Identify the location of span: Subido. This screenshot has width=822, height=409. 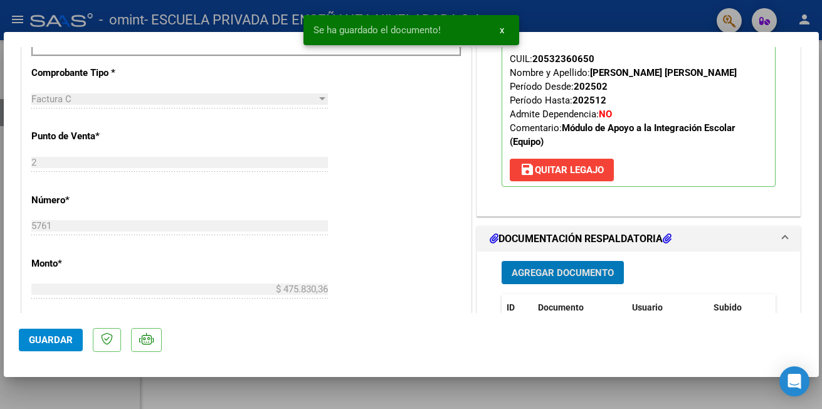
(727, 307).